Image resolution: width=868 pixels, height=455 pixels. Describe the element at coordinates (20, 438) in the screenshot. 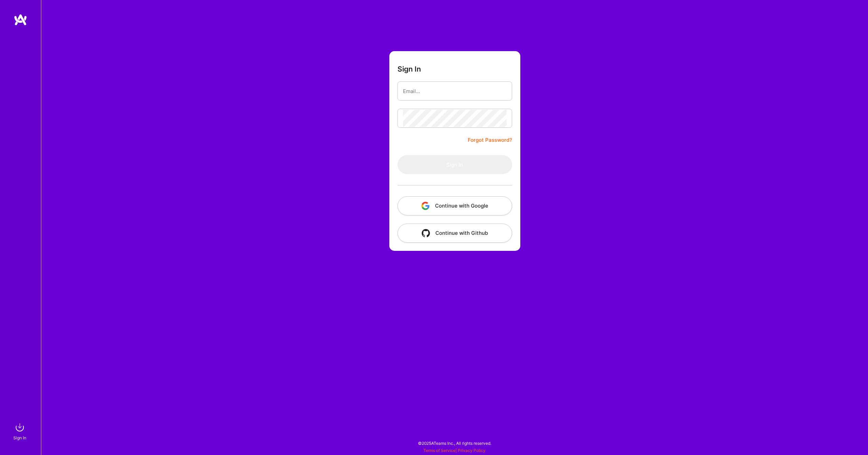

I see `div: Sign In` at that location.